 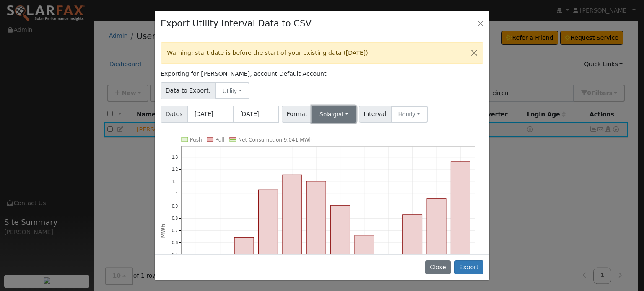 I want to click on text: Net Consumption 9,041 MWh, so click(x=275, y=140).